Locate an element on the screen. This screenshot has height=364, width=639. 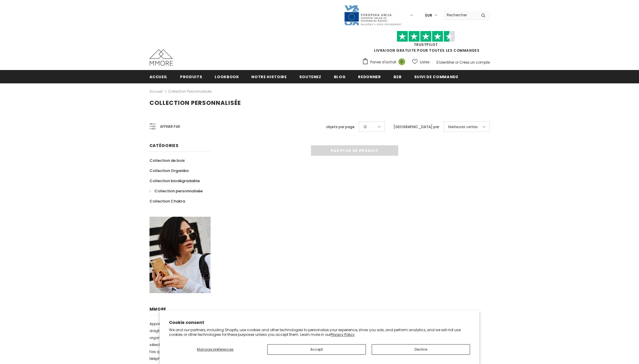
a: Panier d'achat 0 is located at coordinates (385, 62).